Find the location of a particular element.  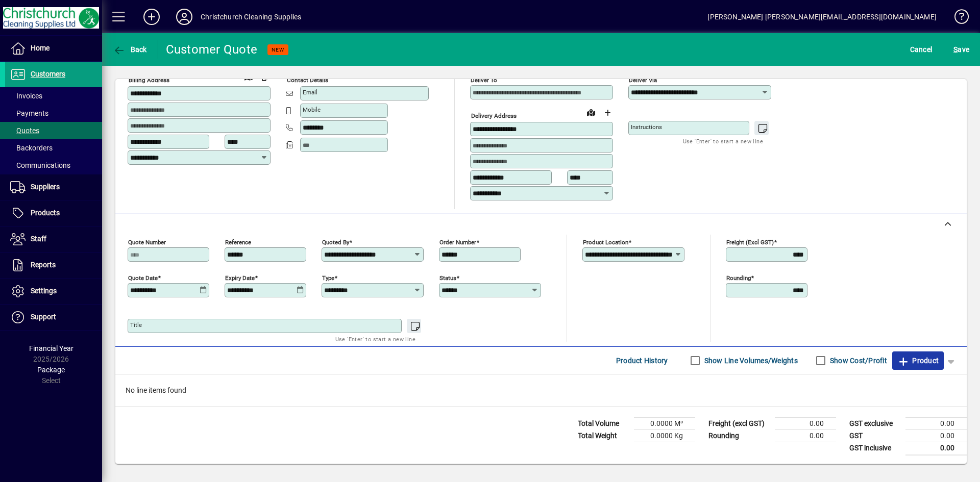

button: Copy to Delivery address is located at coordinates (265, 77).